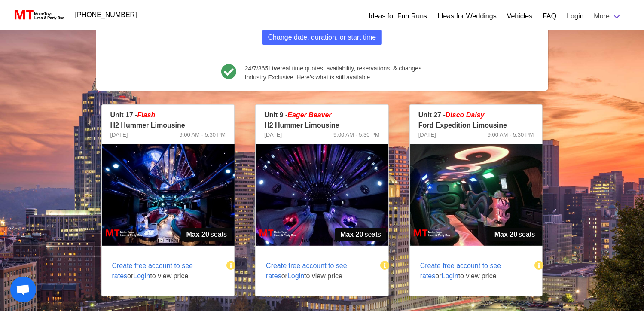  What do you see at coordinates (23, 290) in the screenshot?
I see `div: Open chat` at bounding box center [23, 290].